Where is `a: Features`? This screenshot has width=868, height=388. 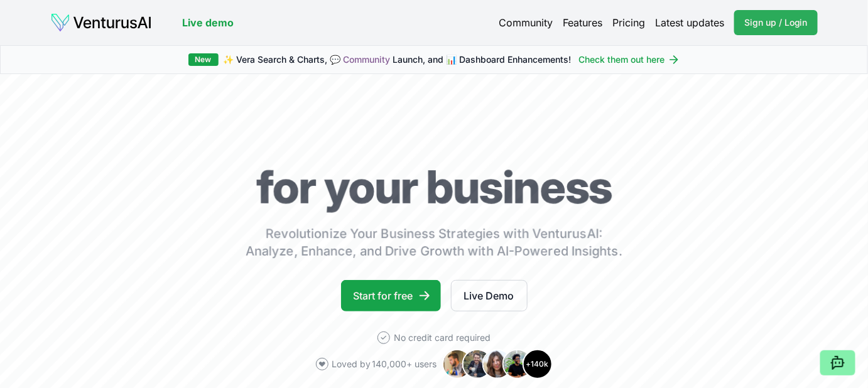 a: Features is located at coordinates (582, 22).